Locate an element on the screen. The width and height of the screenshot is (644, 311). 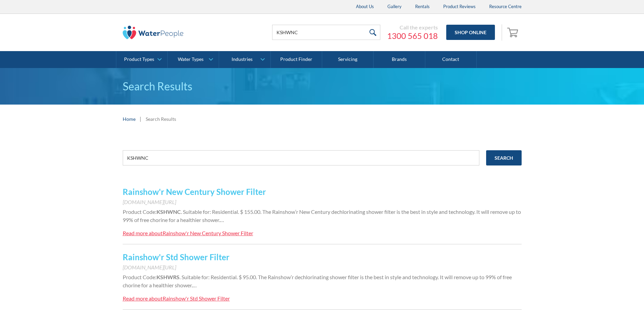
img: The Water People is located at coordinates (153, 32).